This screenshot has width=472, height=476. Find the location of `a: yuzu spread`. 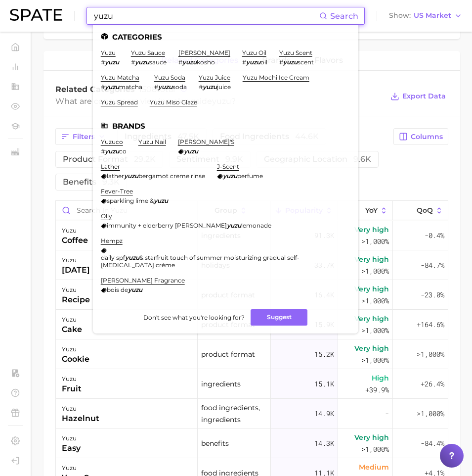

a: yuzu spread is located at coordinates (119, 102).